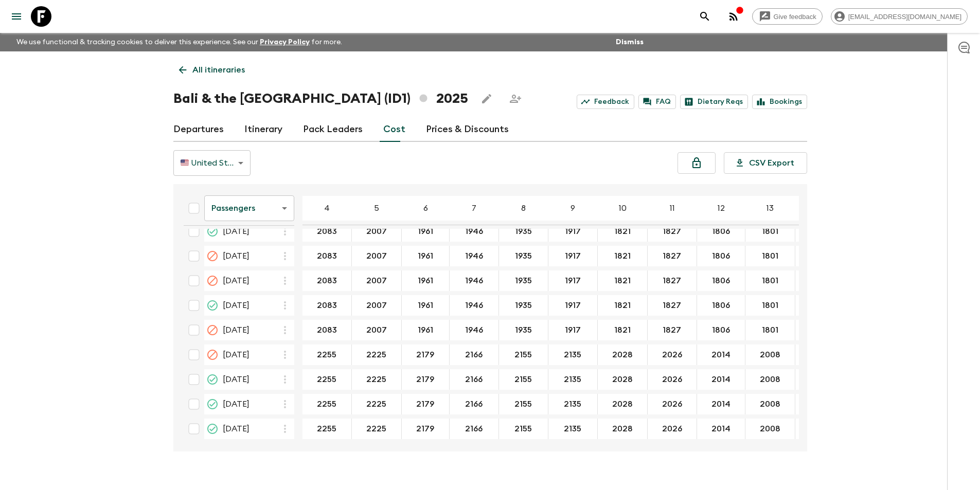  Describe the element at coordinates (705, 16) in the screenshot. I see `button: search adventures` at that location.